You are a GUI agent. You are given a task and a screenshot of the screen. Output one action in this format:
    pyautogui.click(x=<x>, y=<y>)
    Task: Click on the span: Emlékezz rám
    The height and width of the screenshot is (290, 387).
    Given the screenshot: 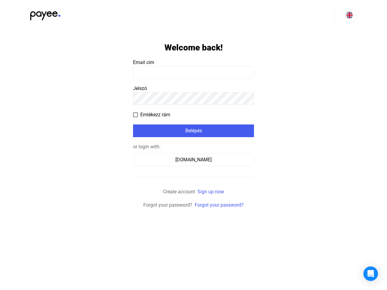 What is the action you would take?
    pyautogui.click(x=155, y=115)
    